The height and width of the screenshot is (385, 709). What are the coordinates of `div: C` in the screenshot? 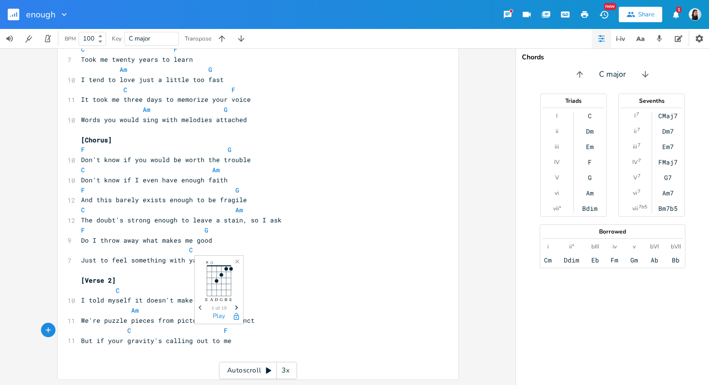 It's located at (590, 116).